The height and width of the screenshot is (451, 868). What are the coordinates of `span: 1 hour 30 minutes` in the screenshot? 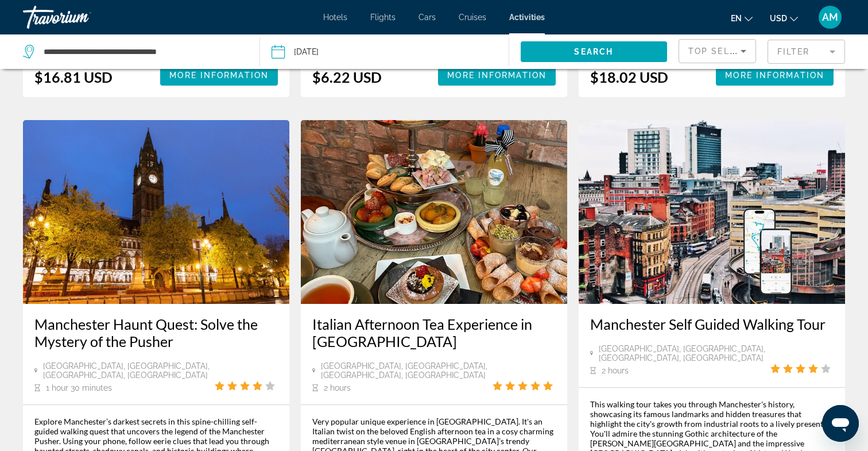 It's located at (78, 388).